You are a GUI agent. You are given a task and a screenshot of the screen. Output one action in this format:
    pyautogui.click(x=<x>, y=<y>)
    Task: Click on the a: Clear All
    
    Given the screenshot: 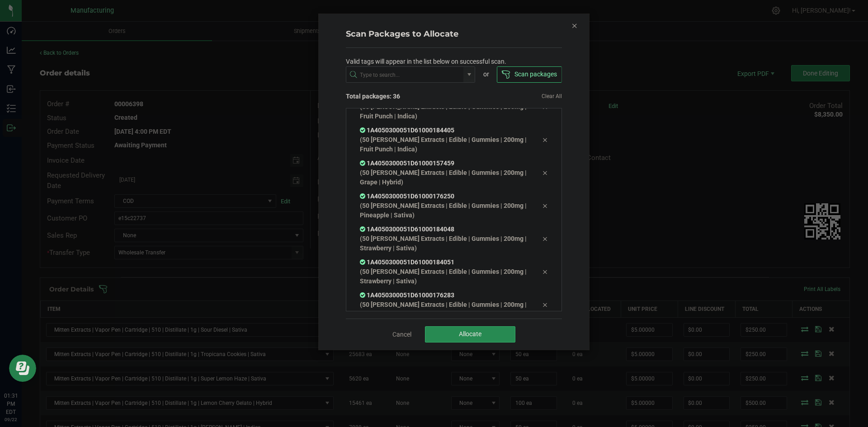 What is the action you would take?
    pyautogui.click(x=552, y=96)
    